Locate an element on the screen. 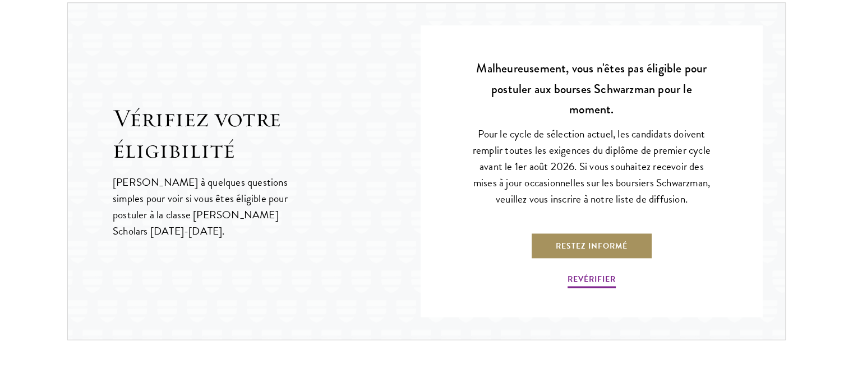 This screenshot has width=853, height=390. font: Restez informé is located at coordinates (591, 246).